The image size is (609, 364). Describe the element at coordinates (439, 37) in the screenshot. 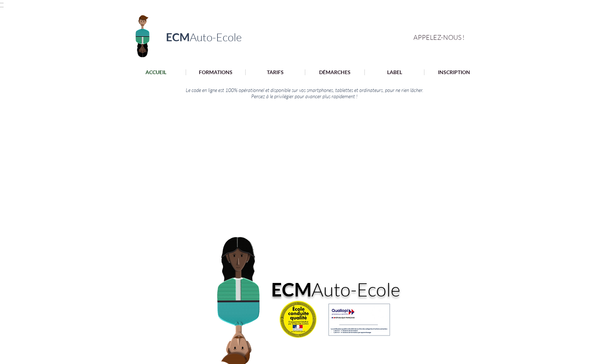

I see `span: APPELEZ-NOUS !` at that location.